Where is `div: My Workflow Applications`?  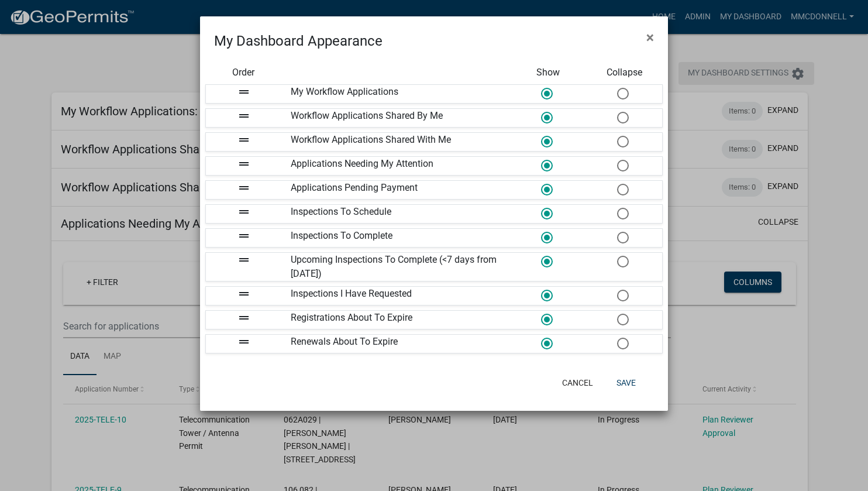
div: My Workflow Applications is located at coordinates (396, 94).